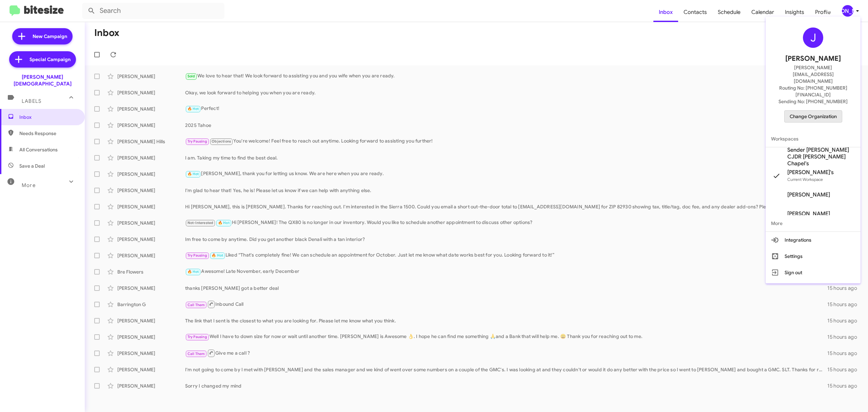 The width and height of the screenshot is (868, 412). What do you see at coordinates (814, 37) in the screenshot?
I see `div: J` at bounding box center [814, 37].